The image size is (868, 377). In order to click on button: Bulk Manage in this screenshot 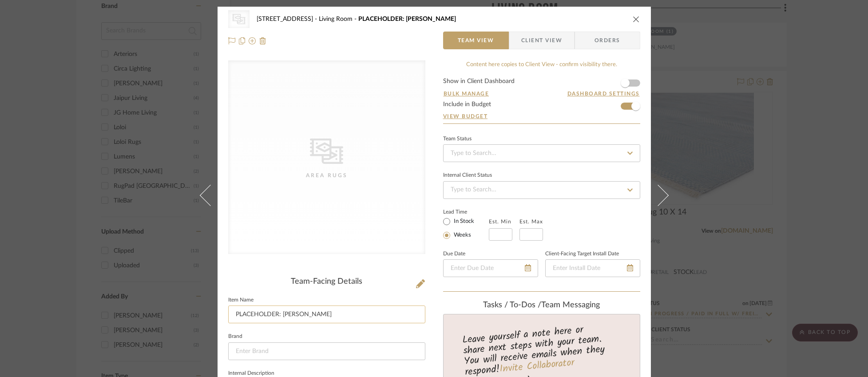, I will do `click(466, 94)`.